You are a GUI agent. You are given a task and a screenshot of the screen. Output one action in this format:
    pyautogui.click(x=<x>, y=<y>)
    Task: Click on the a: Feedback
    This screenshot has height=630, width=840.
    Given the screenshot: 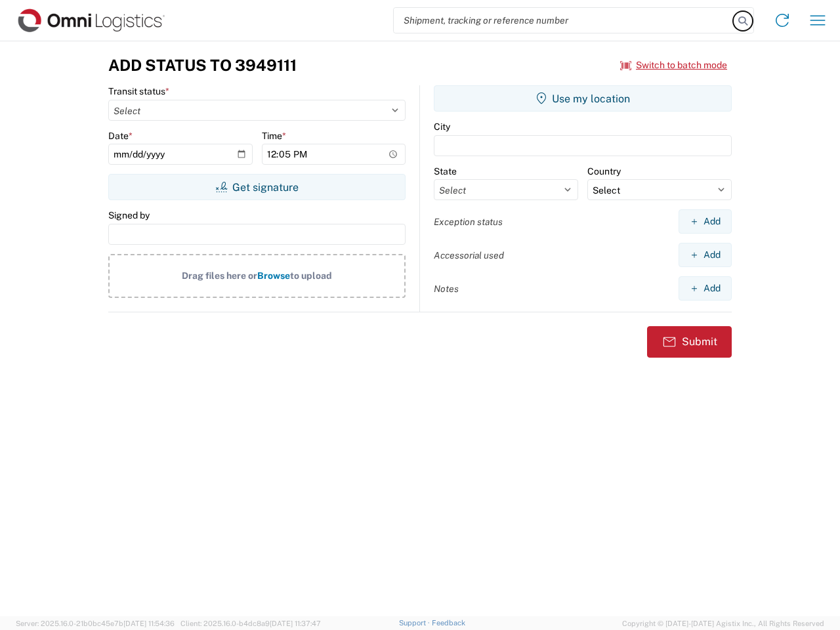 What is the action you would take?
    pyautogui.click(x=448, y=623)
    